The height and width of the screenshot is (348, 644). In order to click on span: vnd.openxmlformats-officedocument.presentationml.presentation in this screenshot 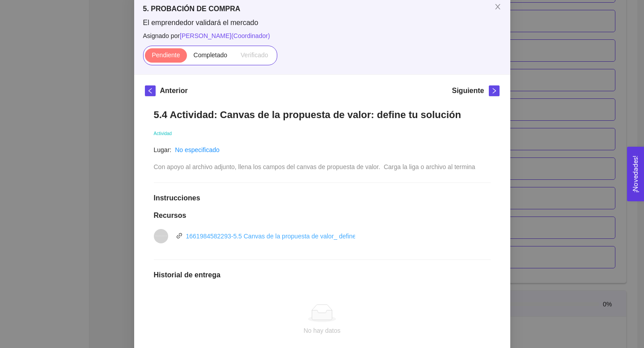, I will do `click(160, 235)`.